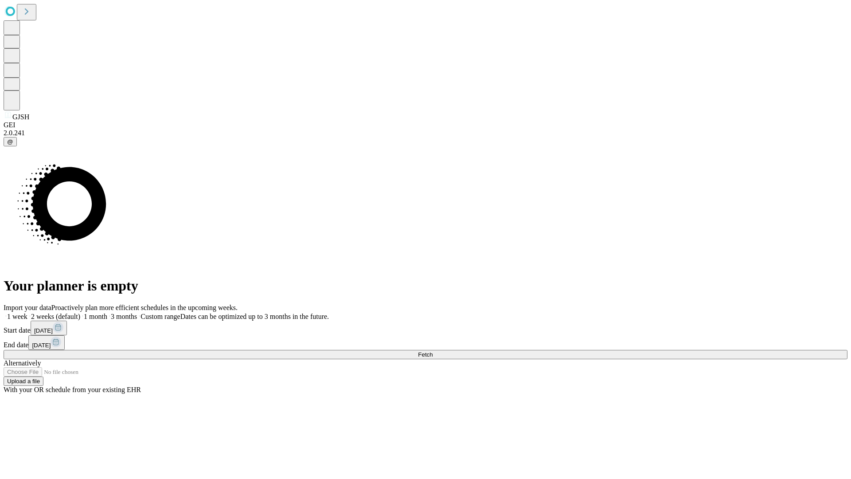 The height and width of the screenshot is (479, 851). What do you see at coordinates (145, 307) in the screenshot?
I see `span: Proactively plan more efficient schedules in the upcoming weeks.` at bounding box center [145, 307].